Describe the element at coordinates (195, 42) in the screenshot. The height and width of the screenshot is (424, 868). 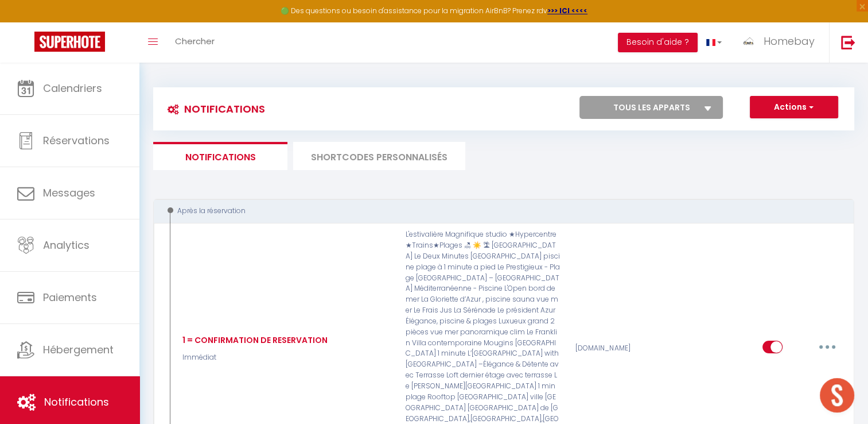
I see `a: Chercher` at that location.